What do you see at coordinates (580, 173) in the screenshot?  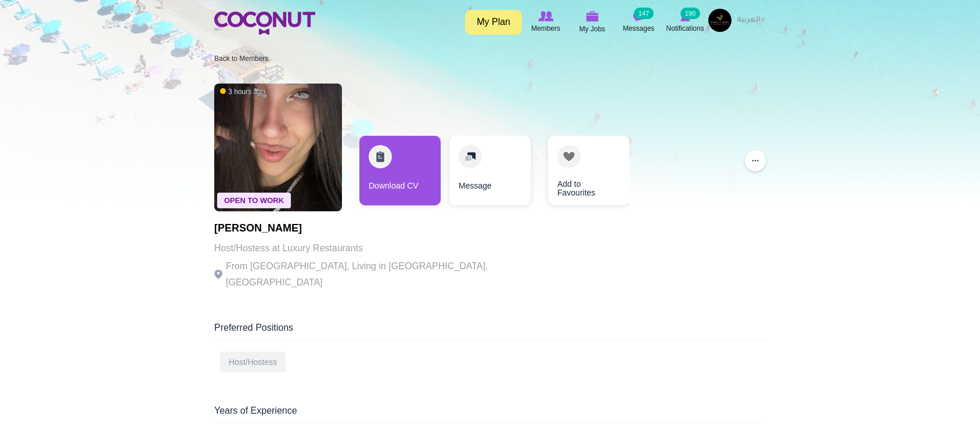 I see `div: 3 / 3` at bounding box center [580, 173].